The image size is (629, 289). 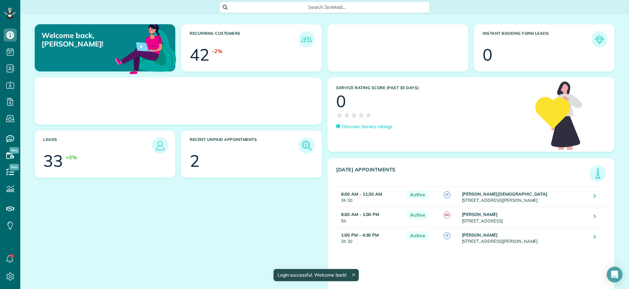 What do you see at coordinates (360, 214) in the screenshot?
I see `strong: 8:00 AM - 1:00 PM` at bounding box center [360, 214].